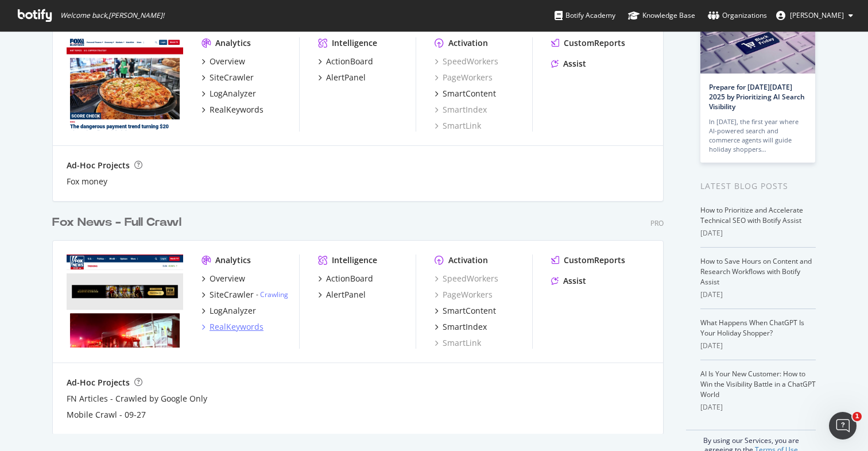 Image resolution: width=868 pixels, height=451 pixels. Describe the element at coordinates (125, 84) in the screenshot. I see `img: www.foxbusiness.com` at that location.